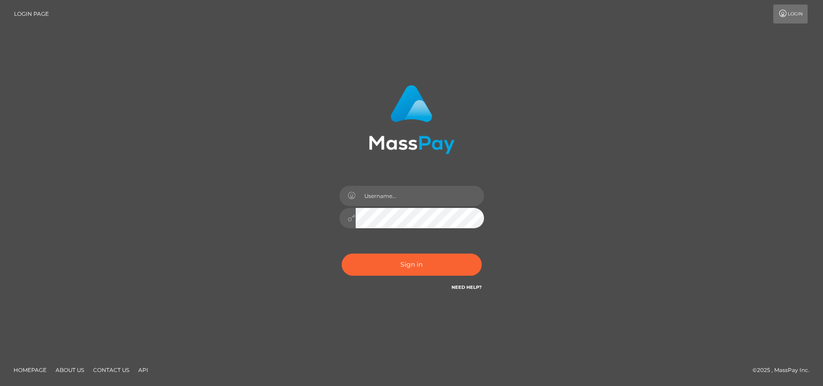 This screenshot has height=386, width=823. I want to click on input: Username..., so click(420, 196).